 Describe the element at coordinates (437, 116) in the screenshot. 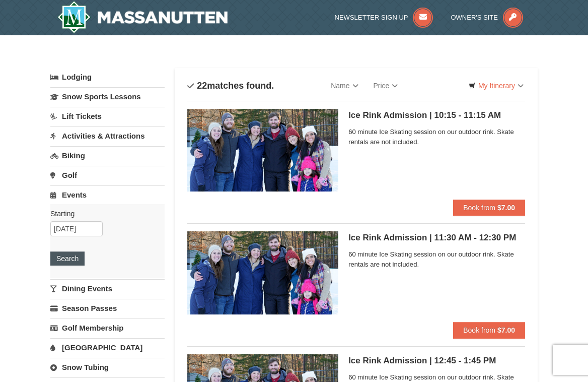

I see `h5: Ice Rink Admission | 10:15 - 11:15 AM` at that location.